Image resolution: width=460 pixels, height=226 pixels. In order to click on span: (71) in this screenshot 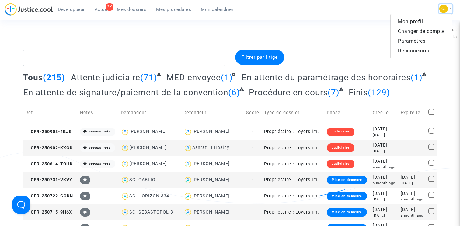, I will do `click(149, 77)`.